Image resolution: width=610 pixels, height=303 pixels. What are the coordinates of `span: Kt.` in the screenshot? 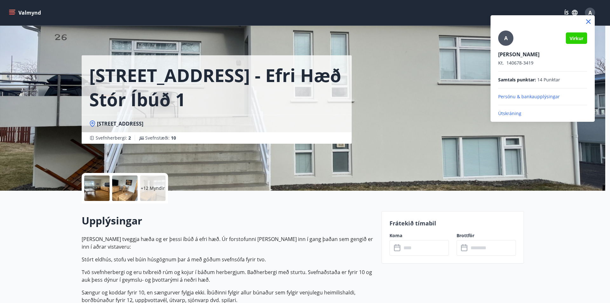 It's located at (501, 63).